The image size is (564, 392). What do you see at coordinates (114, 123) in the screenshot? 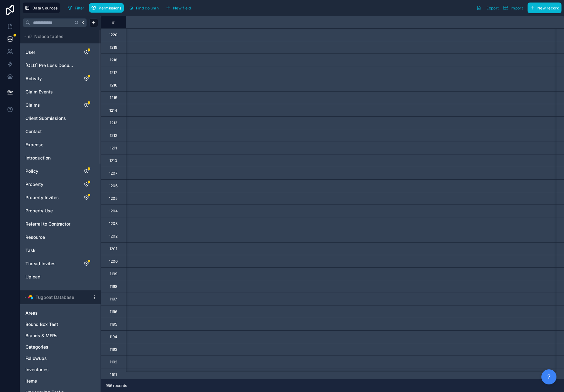
I see `div: 1213` at bounding box center [114, 123].